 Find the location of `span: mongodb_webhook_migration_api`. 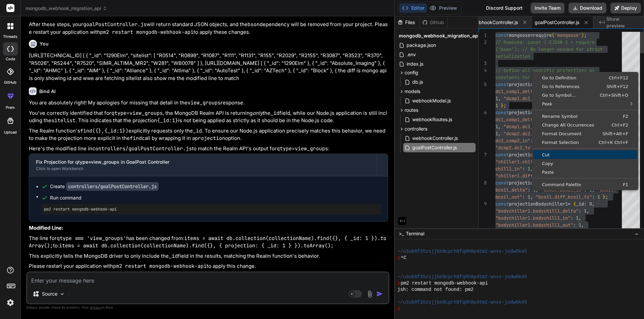

span: mongodb_webhook_migration_api is located at coordinates (439, 36).